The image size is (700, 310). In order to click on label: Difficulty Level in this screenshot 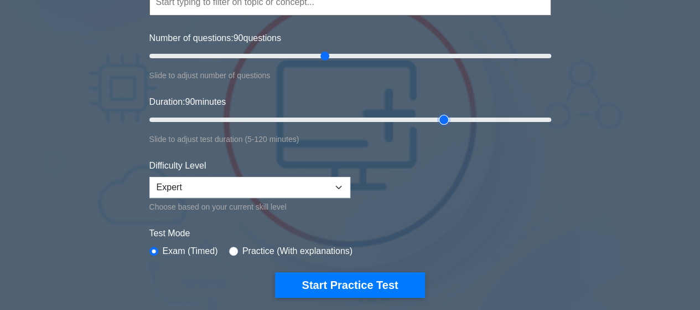, I will do `click(178, 166)`.